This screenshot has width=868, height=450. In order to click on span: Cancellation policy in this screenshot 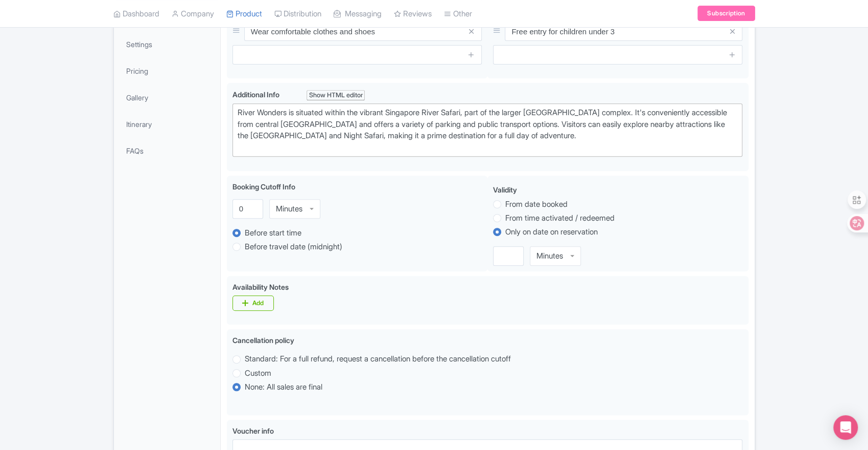, I will do `click(263, 340)`.